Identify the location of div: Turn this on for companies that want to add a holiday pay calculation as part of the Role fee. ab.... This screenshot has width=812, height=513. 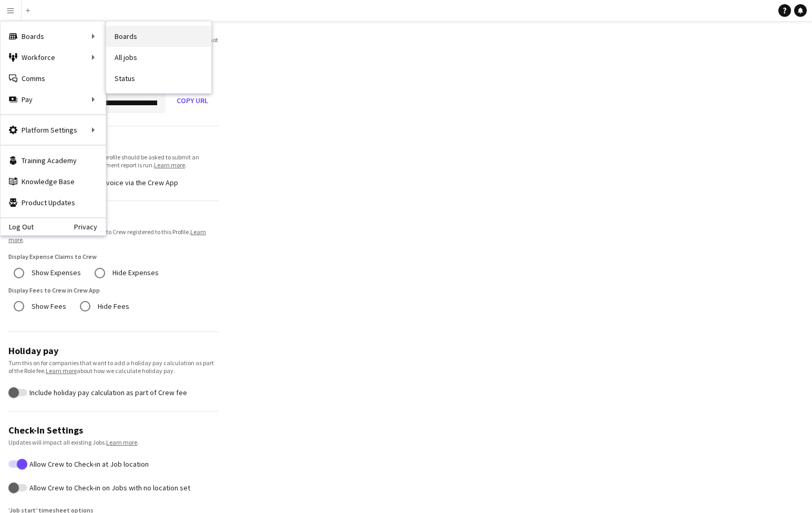
(114, 366).